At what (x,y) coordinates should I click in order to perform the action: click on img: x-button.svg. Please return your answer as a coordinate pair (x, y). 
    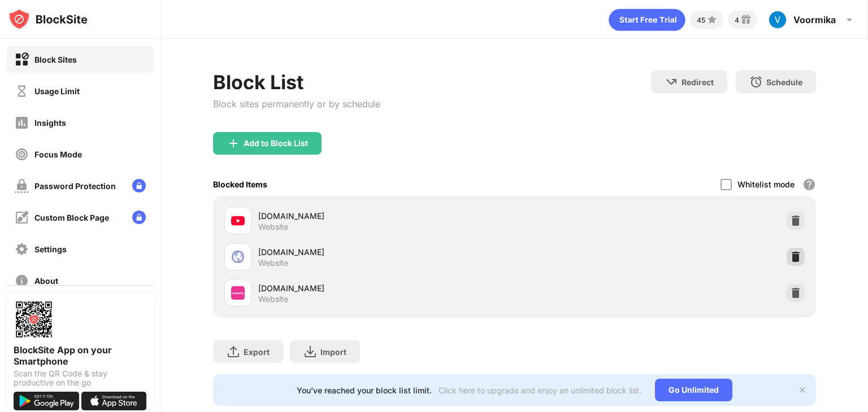
    Looking at the image, I should click on (803, 391).